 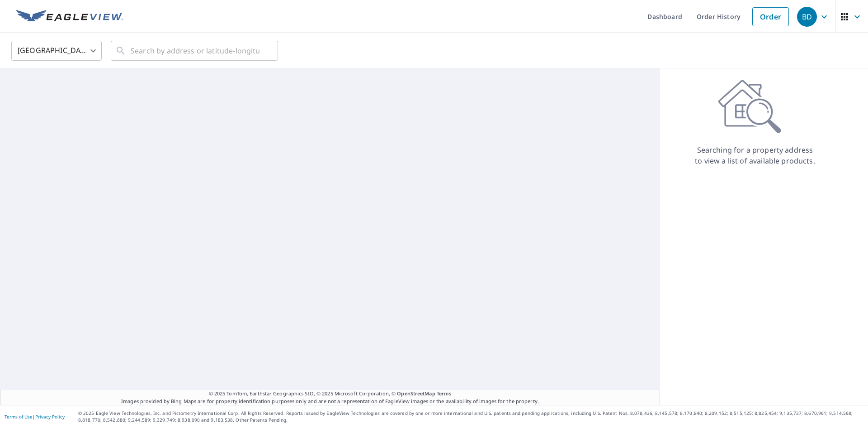 What do you see at coordinates (770, 17) in the screenshot?
I see `a: Order` at bounding box center [770, 17].